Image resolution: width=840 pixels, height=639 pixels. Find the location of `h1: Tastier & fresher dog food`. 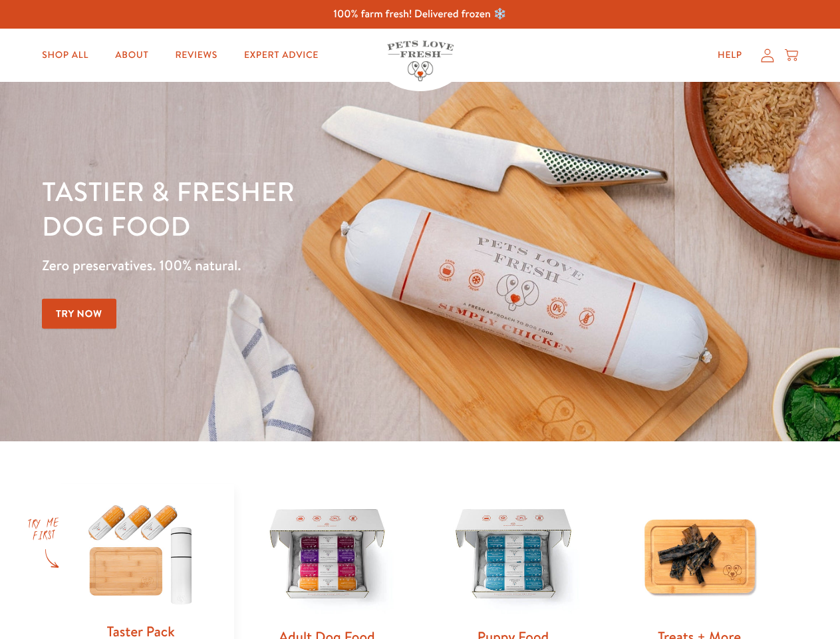

h1: Tastier & fresher dog food is located at coordinates (294, 209).